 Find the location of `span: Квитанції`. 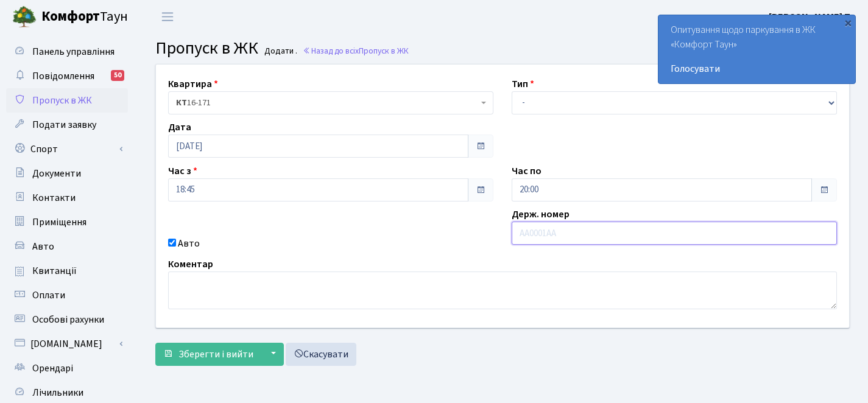

span: Квитанції is located at coordinates (54, 271).